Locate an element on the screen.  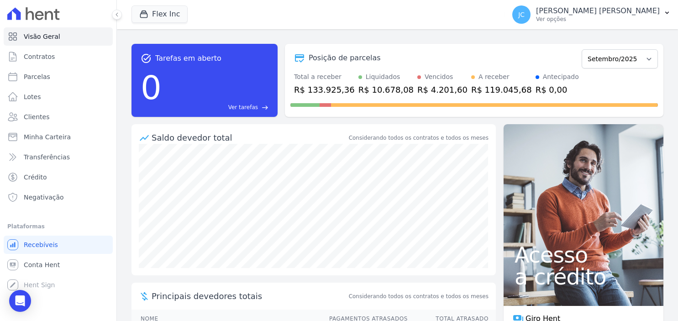
span: Transferências is located at coordinates (47, 157).